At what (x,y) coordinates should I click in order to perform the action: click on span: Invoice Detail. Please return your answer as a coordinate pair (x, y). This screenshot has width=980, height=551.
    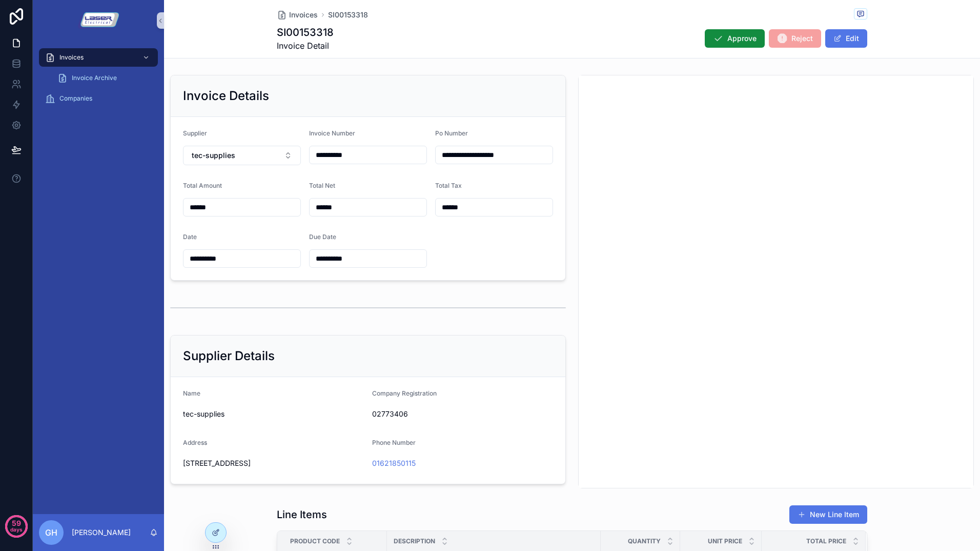
    Looking at the image, I should click on (305, 45).